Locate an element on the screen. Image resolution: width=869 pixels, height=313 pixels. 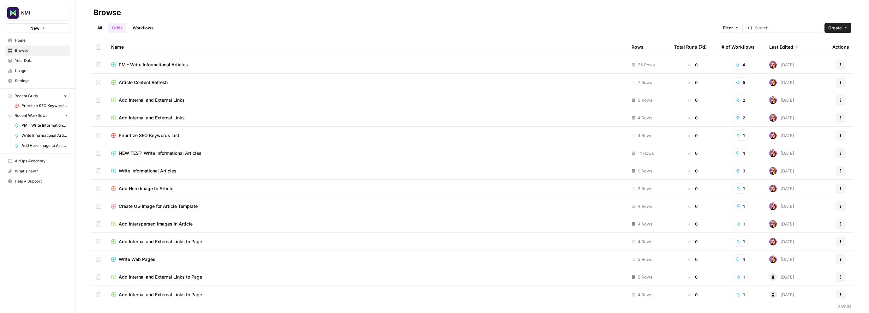
span: Write Informational Article Body is located at coordinates (45, 135).